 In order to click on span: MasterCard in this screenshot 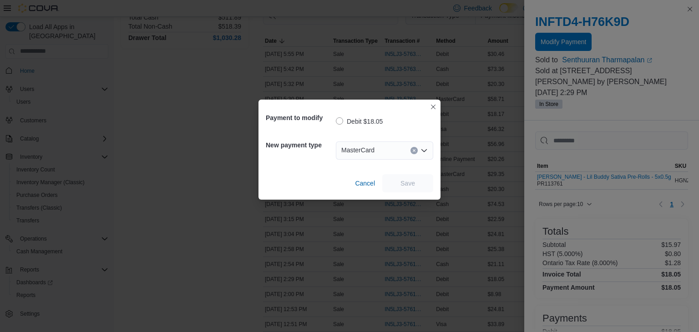, I will do `click(358, 150)`.